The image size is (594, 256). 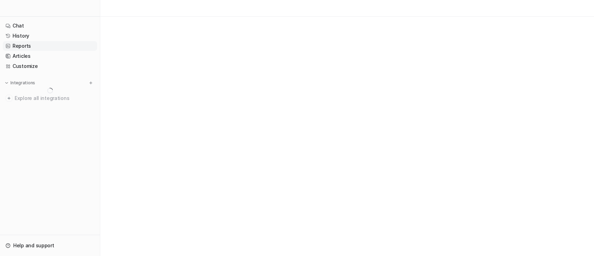 What do you see at coordinates (91, 83) in the screenshot?
I see `img: menu_add.svg` at bounding box center [91, 83].